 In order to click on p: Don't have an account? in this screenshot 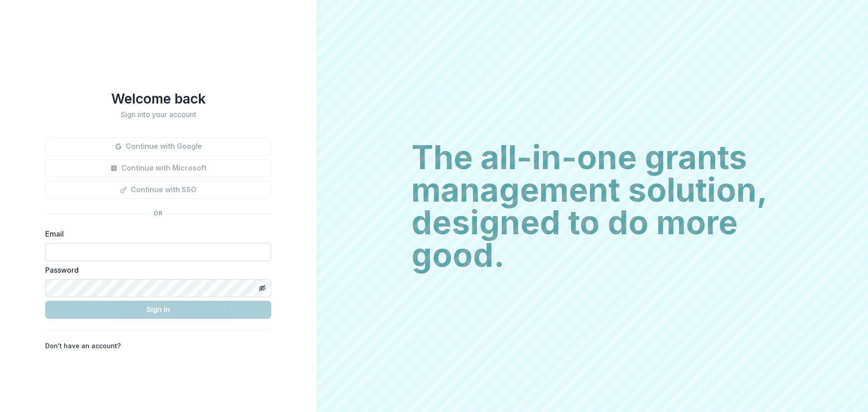, I will do `click(82, 346)`.